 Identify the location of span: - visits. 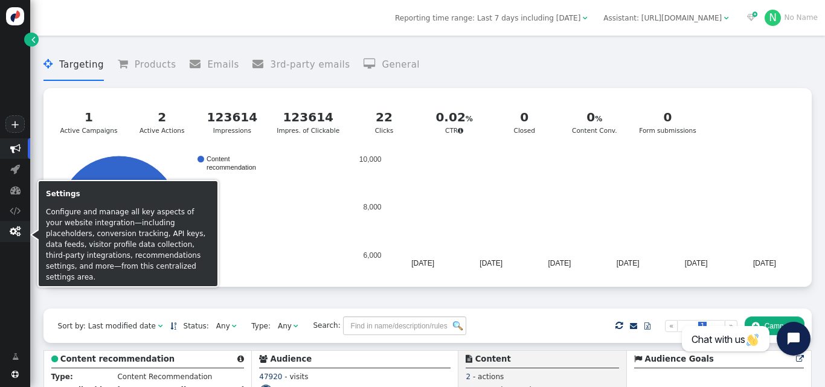
(296, 377).